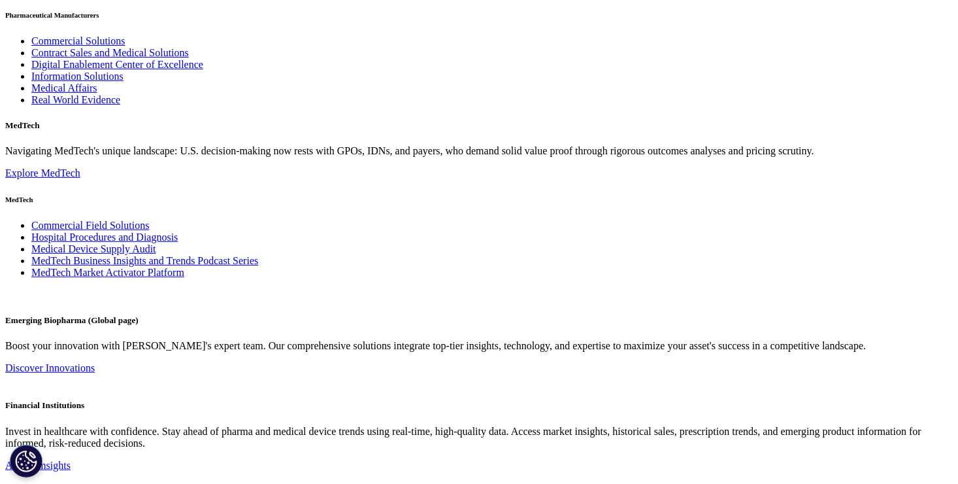 The height and width of the screenshot is (484, 958). Describe the element at coordinates (479, 320) in the screenshot. I see `h5: Emerging Biopharma (Global page)` at that location.